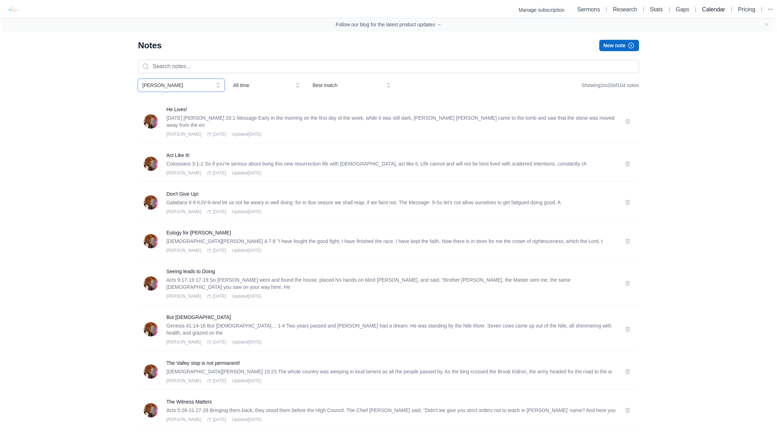 The height and width of the screenshot is (438, 777). Describe the element at coordinates (392, 271) in the screenshot. I see `h3: Seeing leads to Doing` at that location.